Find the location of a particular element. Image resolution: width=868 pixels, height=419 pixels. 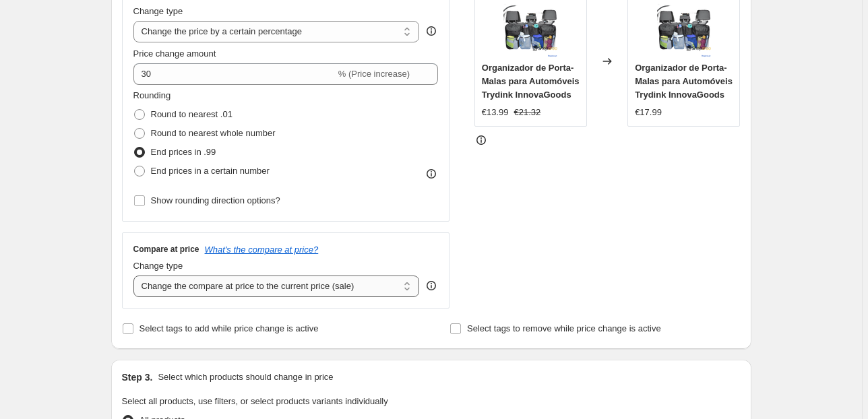

div: €13.99 is located at coordinates (495, 112).